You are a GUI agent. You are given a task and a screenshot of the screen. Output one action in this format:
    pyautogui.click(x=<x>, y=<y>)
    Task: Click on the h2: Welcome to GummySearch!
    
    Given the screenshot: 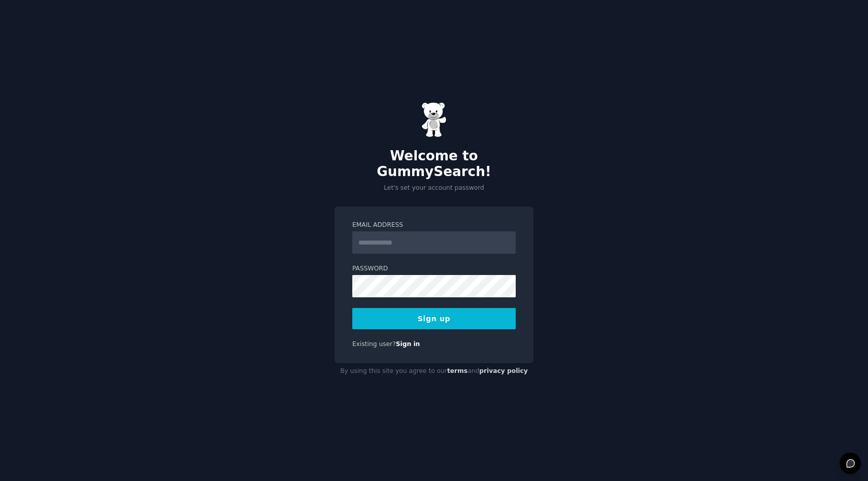 What is the action you would take?
    pyautogui.click(x=434, y=164)
    